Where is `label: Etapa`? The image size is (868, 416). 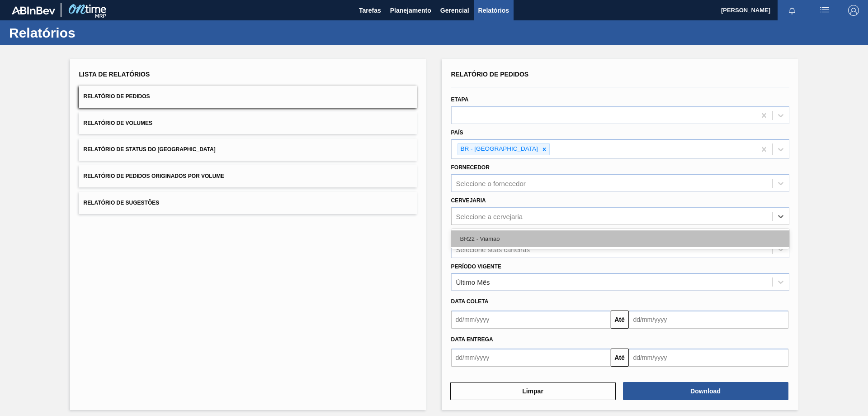 label: Etapa is located at coordinates (460, 100).